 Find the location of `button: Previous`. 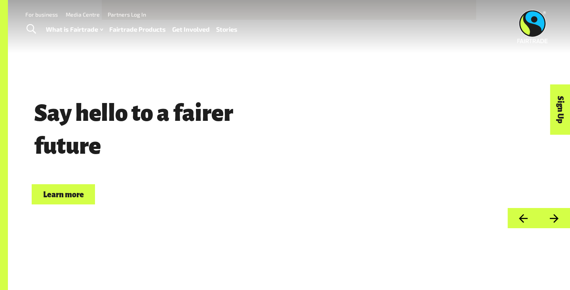

button: Previous is located at coordinates (523, 218).